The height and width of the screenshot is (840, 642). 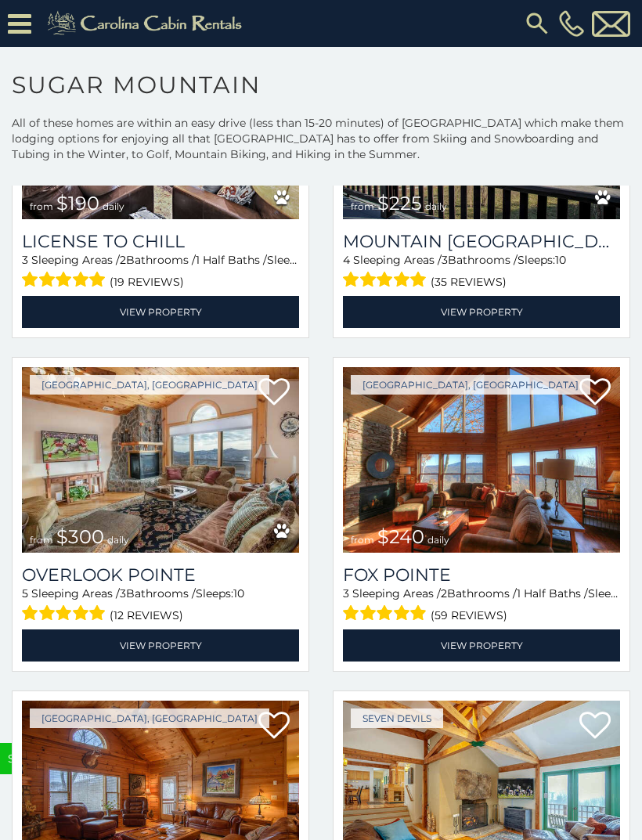 What do you see at coordinates (160, 575) in the screenshot?
I see `h3: Overlook Pointe` at bounding box center [160, 575].